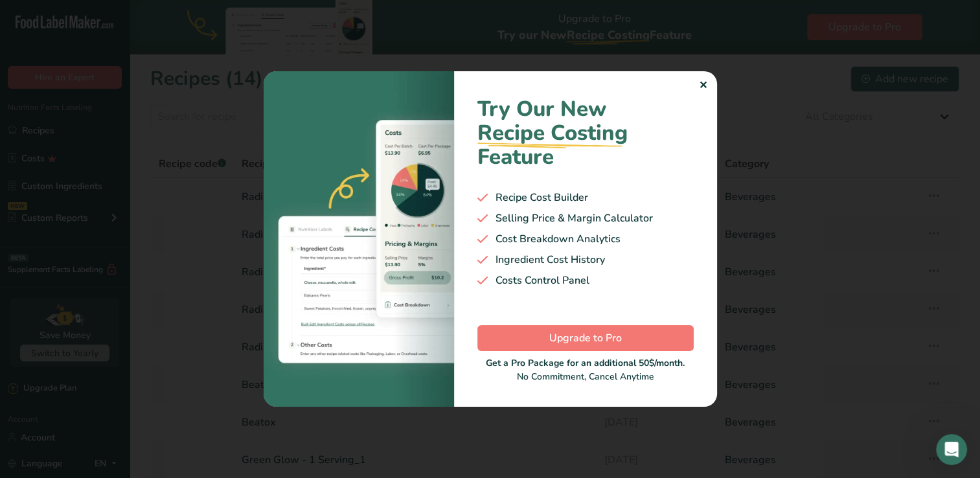  I want to click on span: Recipe Costing, so click(552, 133).